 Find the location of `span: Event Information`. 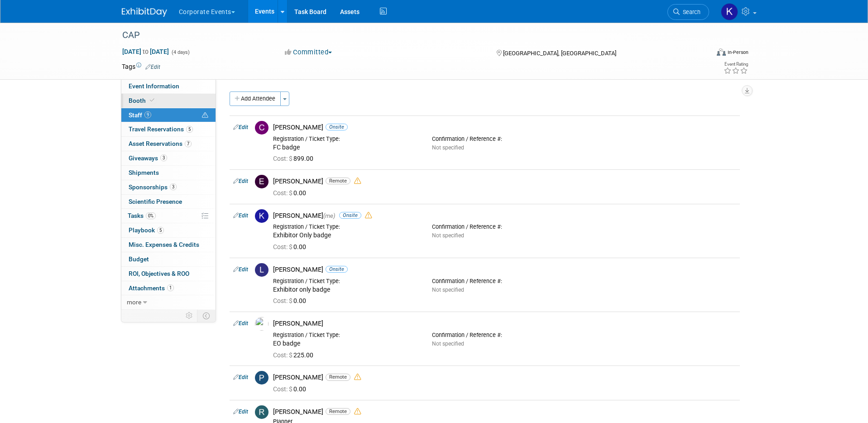

span: Event Information is located at coordinates (154, 86).